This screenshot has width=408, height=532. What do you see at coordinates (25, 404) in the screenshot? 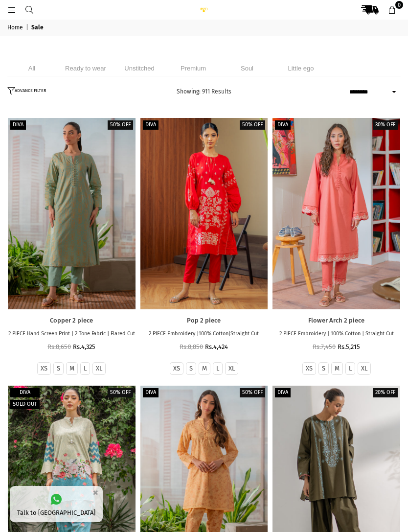
I see `span: Sold out` at bounding box center [25, 404].